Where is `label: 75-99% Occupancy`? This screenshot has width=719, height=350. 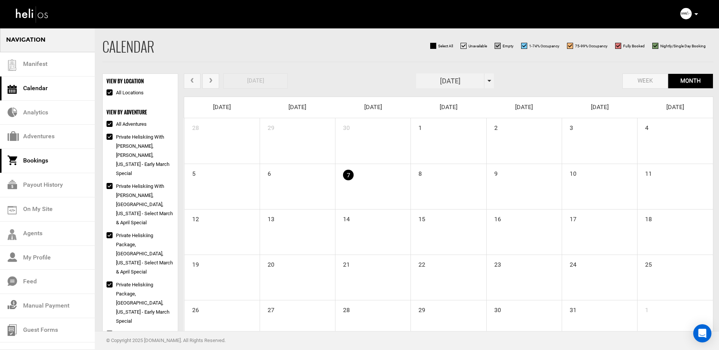 label: 75-99% Occupancy is located at coordinates (587, 46).